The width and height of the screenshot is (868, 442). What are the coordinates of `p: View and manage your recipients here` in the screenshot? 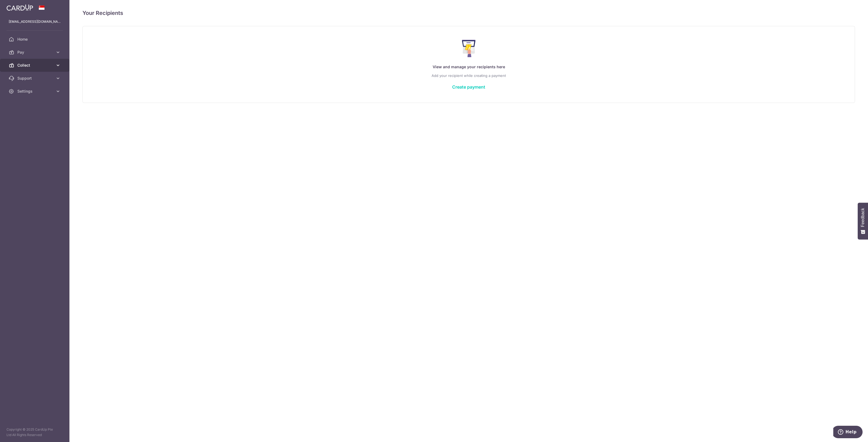 It's located at (469, 67).